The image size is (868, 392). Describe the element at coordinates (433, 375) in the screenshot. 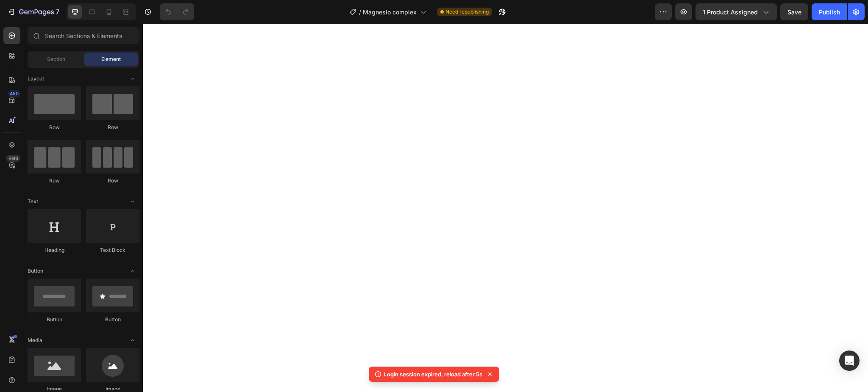

I see `p: Login session expired, reload after 5s` at that location.